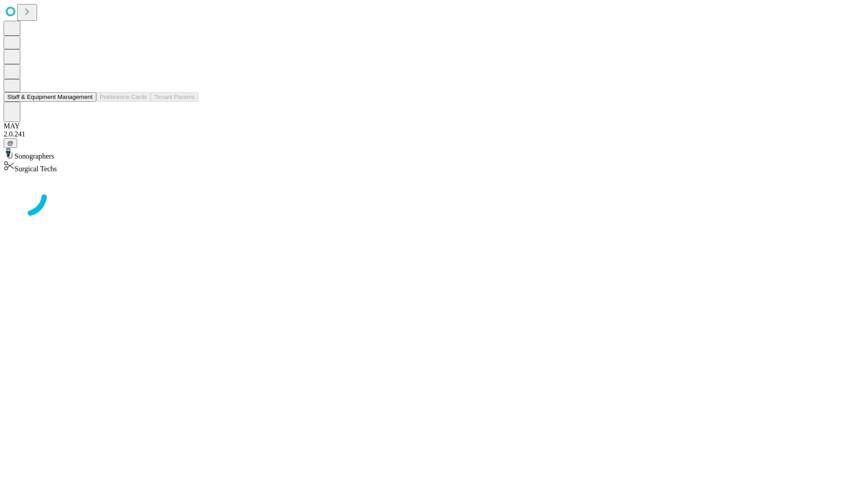 Image resolution: width=868 pixels, height=488 pixels. What do you see at coordinates (50, 97) in the screenshot?
I see `button: Staff & Equipment Management` at bounding box center [50, 97].